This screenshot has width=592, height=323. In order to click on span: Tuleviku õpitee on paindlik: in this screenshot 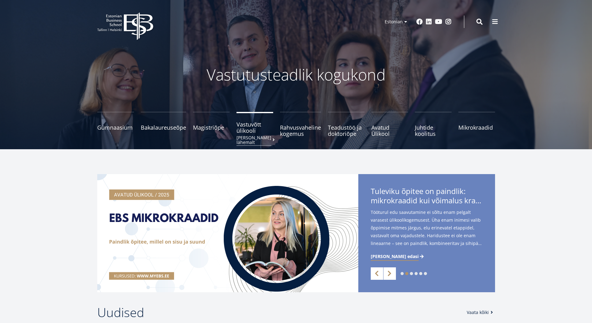, I will do `click(427, 197)`.